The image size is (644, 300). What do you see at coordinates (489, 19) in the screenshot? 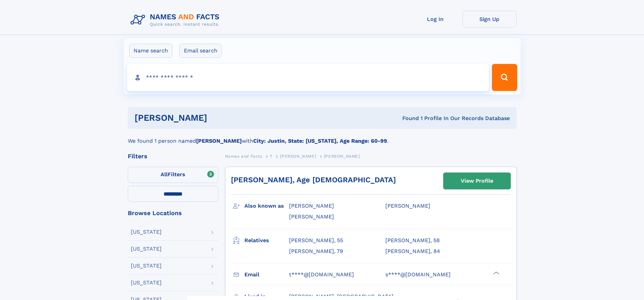
I see `a: Sign Up` at bounding box center [489, 19].